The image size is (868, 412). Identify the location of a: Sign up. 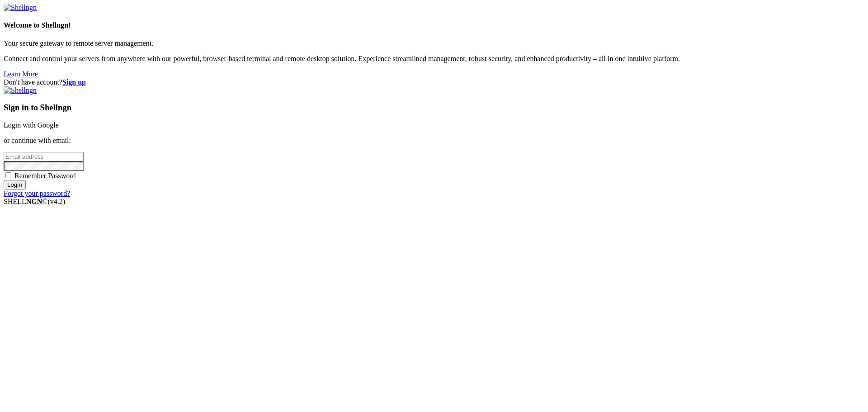
(74, 82).